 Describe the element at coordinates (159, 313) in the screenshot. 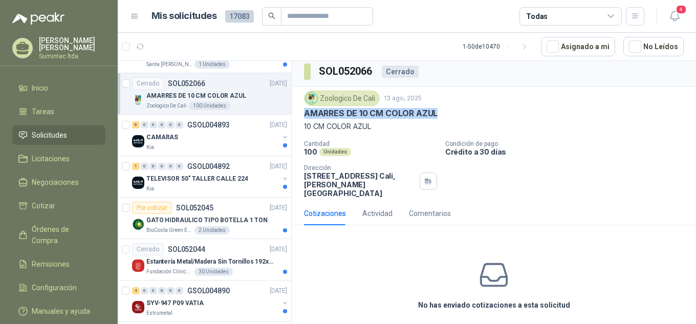

I see `p: Estrumetal` at that location.